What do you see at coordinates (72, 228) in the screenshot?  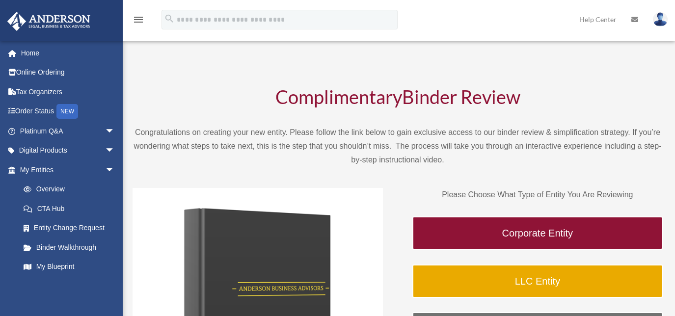 I see `a: Entity Change Request` at bounding box center [72, 228].